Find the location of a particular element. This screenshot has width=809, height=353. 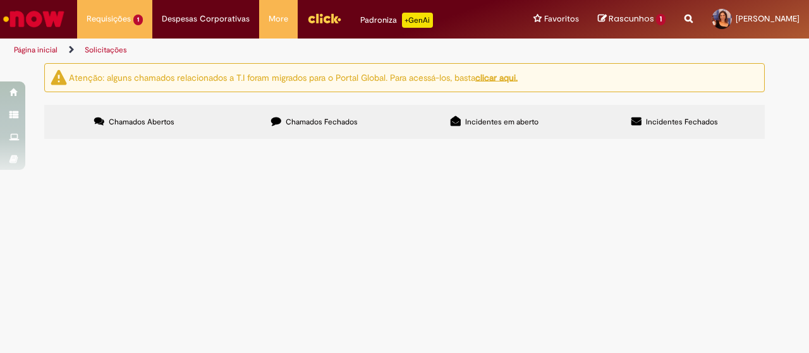

p: +GenAi is located at coordinates (417, 20).